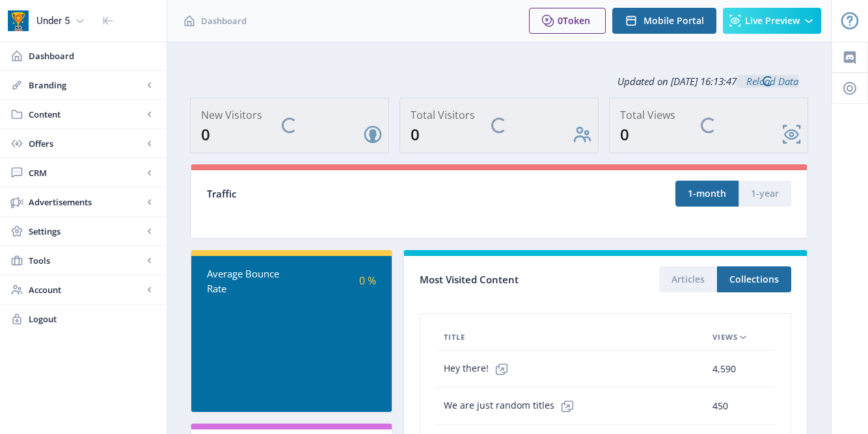 The image size is (868, 434). Describe the element at coordinates (353, 194) in the screenshot. I see `div: Traffic` at that location.